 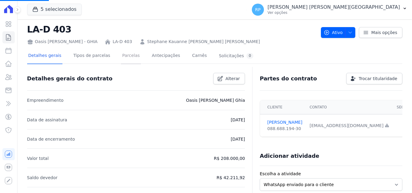 What do you see at coordinates (47, 120) in the screenshot?
I see `p: Data de assinatura` at bounding box center [47, 120].